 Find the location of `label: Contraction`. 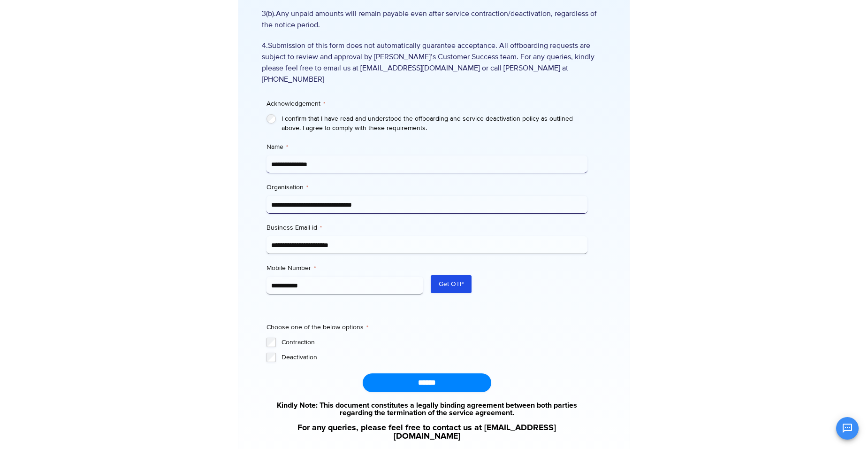

label: Contraction is located at coordinates (434, 342).